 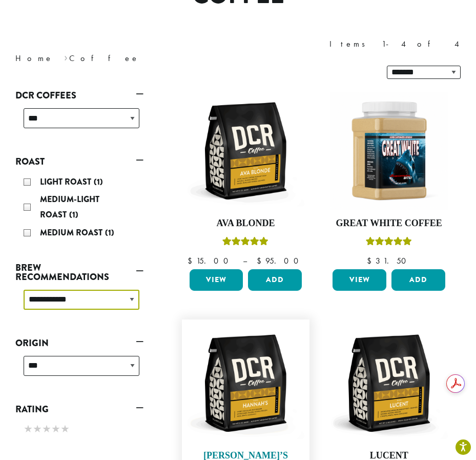 What do you see at coordinates (79, 343) in the screenshot?
I see `a: Origin` at bounding box center [79, 343].